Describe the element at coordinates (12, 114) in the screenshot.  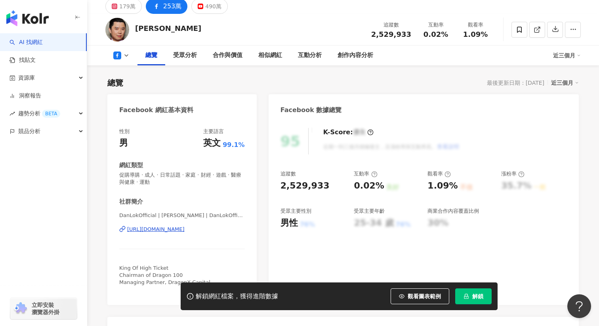
I see `span: rise` at that location.